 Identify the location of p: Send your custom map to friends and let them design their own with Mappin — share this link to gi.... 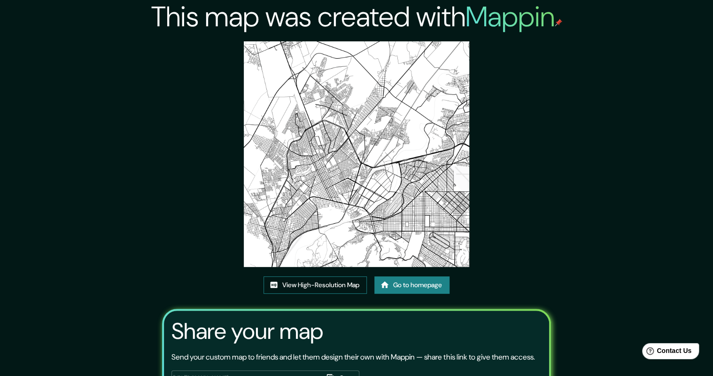
(353, 357).